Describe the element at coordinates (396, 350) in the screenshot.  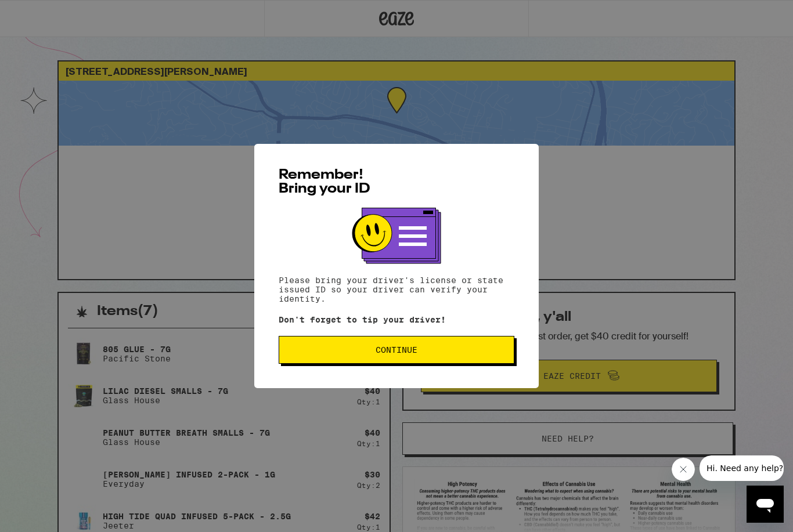
I see `button: Continue` at that location.